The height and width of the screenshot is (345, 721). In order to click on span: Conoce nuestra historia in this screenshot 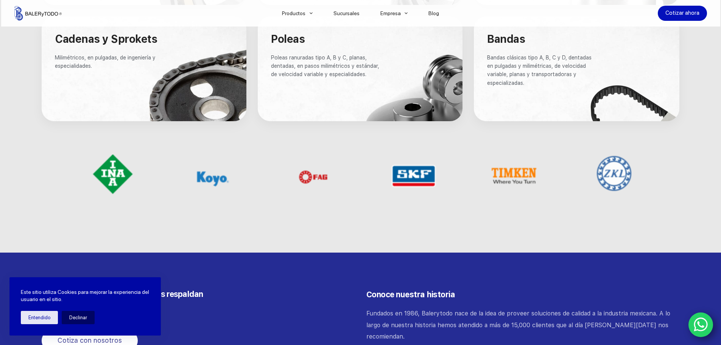, I will do `click(411, 294)`.